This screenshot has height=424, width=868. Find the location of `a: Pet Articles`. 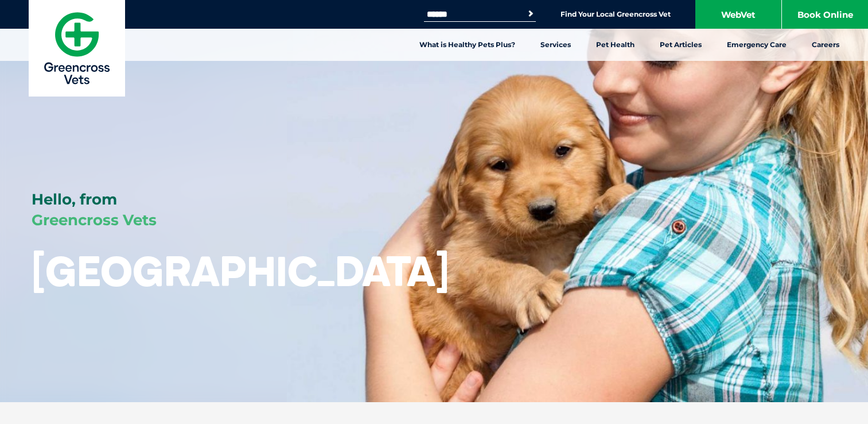

a: Pet Articles is located at coordinates (680, 45).